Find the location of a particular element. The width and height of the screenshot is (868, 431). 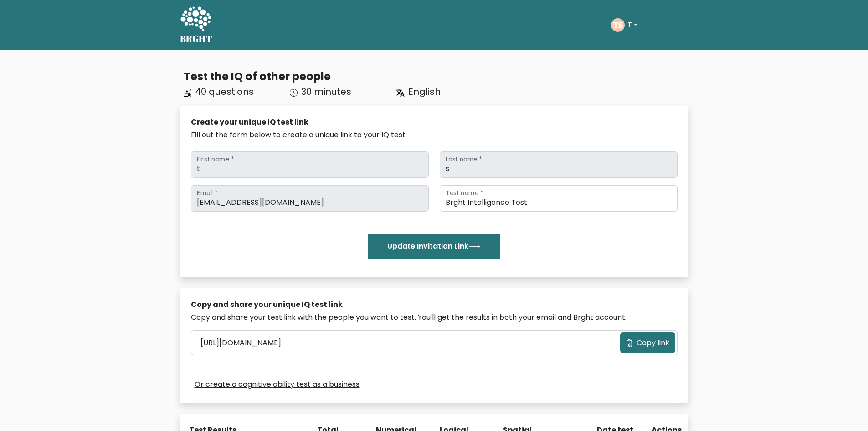

span: 30 minutes is located at coordinates (326, 92).